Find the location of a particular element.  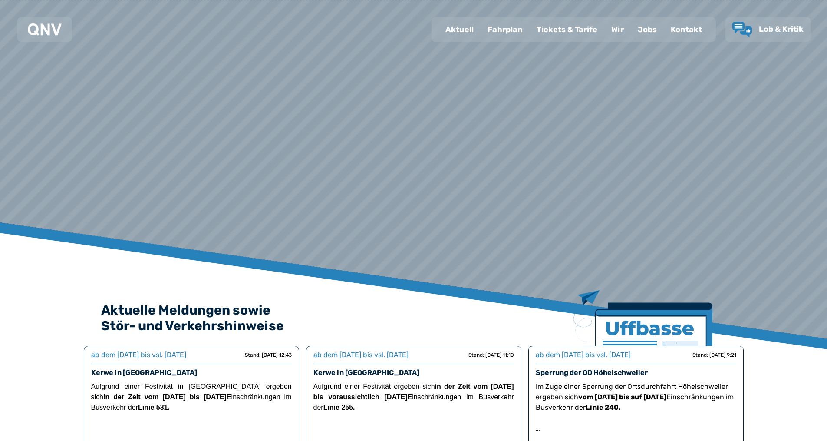

div: Fahrplan is located at coordinates (505, 30).